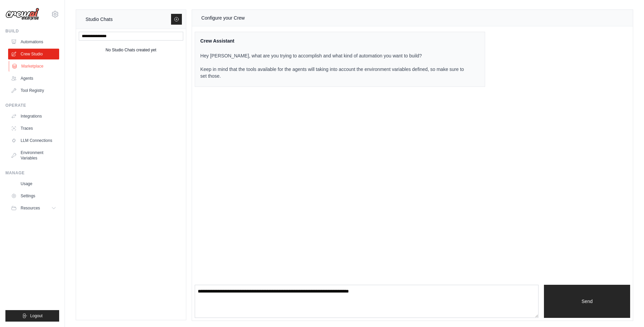 Image resolution: width=644 pixels, height=327 pixels. I want to click on div: No Studio Chats created yet, so click(131, 50).